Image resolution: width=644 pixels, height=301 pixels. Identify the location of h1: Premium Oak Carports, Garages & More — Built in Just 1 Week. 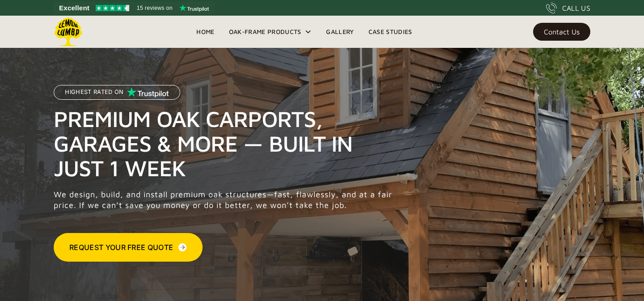
(225, 143).